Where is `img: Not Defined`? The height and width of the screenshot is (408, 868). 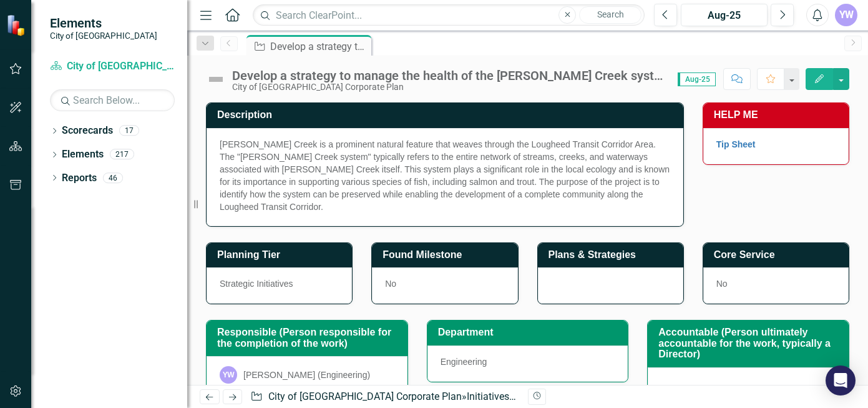
img: Not Defined is located at coordinates (216, 79).